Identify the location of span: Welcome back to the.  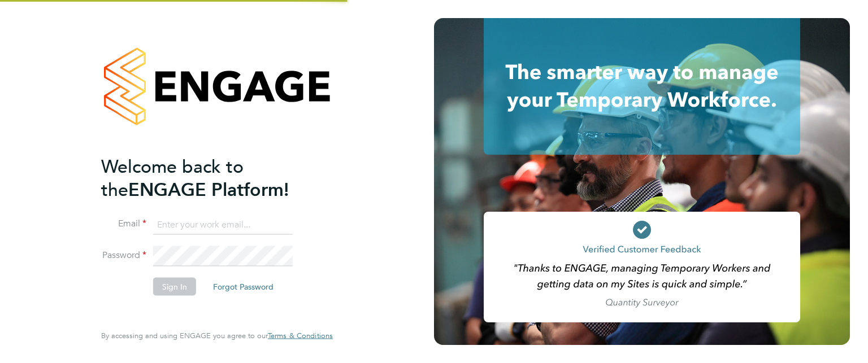
(172, 178).